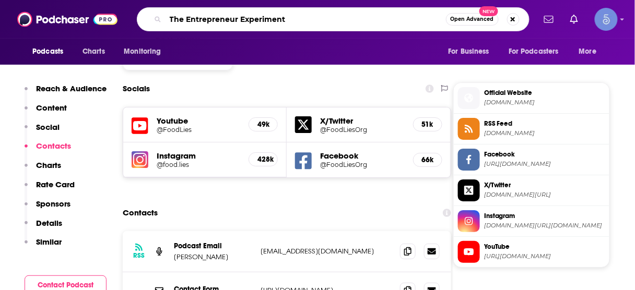 This screenshot has width=635, height=290. Describe the element at coordinates (544, 247) in the screenshot. I see `span: YouTube` at that location.